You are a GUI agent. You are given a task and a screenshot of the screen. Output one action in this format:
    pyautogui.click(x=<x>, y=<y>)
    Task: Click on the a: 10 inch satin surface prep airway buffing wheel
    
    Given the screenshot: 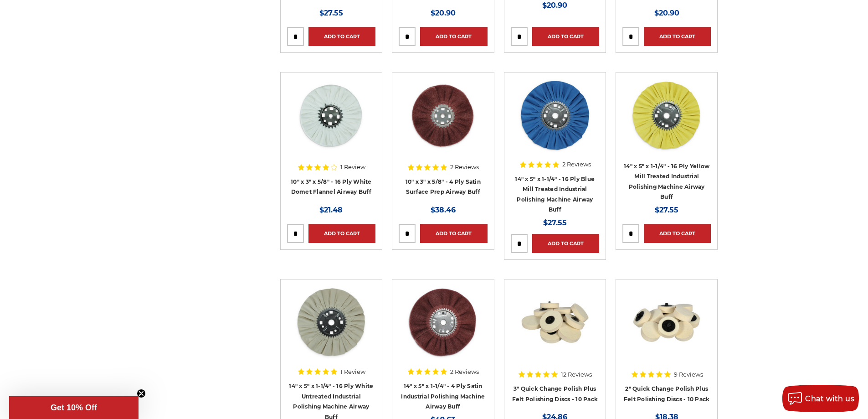 What is the action you would take?
    pyautogui.click(x=443, y=123)
    